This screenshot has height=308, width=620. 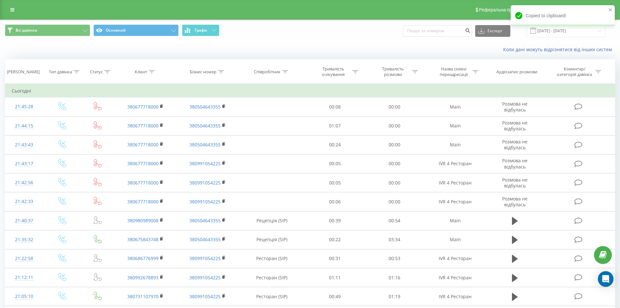 What do you see at coordinates (335, 107) in the screenshot?
I see `td: 00:08` at bounding box center [335, 107].